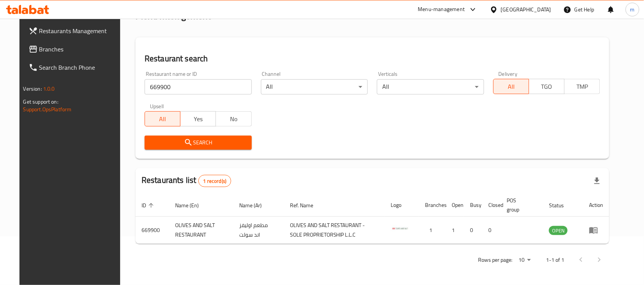 The height and width of the screenshot is (285, 644). What do you see at coordinates (495, 260) in the screenshot?
I see `p: Rows per page:` at bounding box center [495, 260].